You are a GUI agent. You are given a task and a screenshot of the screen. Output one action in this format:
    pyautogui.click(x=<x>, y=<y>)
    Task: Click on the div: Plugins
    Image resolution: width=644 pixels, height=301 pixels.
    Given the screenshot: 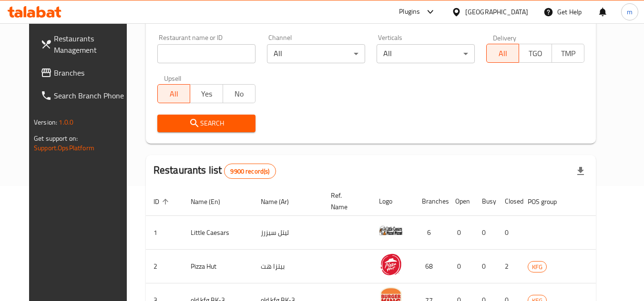 What is the action you would take?
    pyautogui.click(x=409, y=12)
    